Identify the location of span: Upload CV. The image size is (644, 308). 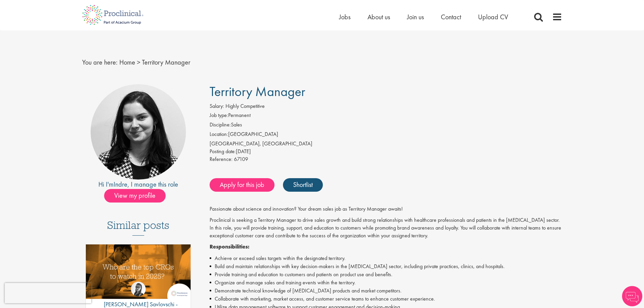
(493, 17).